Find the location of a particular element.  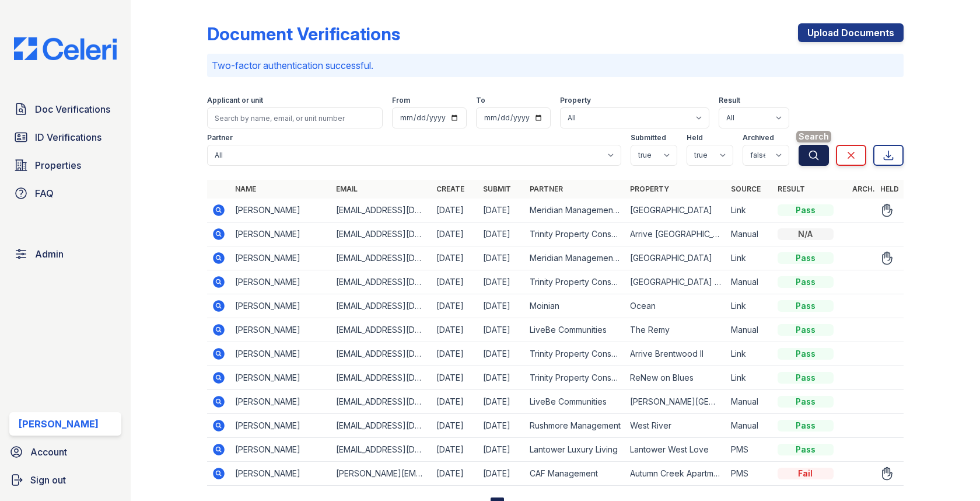

td: Autumn Creek Apartments is located at coordinates (675, 474).